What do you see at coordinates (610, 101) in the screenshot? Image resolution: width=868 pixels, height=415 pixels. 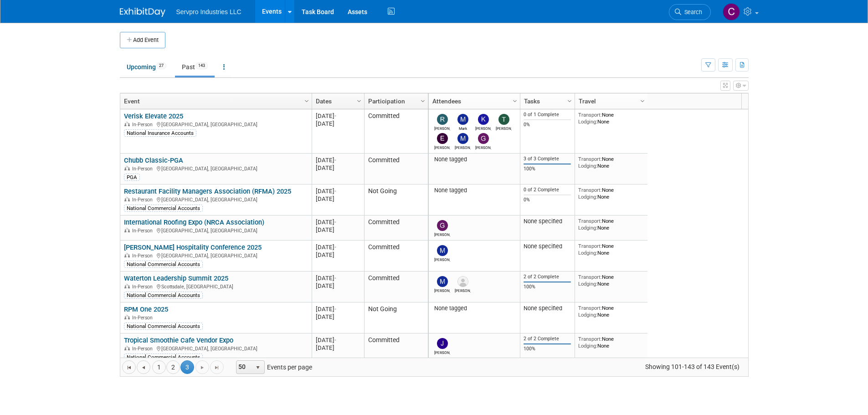 I see `a: Travel` at bounding box center [610, 101].